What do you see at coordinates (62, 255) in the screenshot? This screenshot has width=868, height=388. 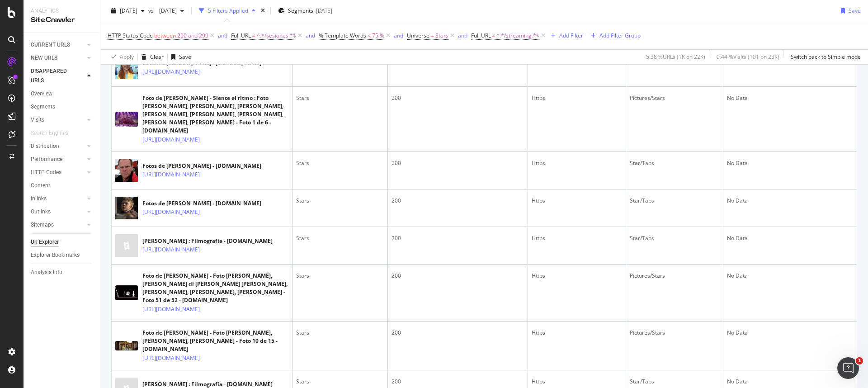 I see `a: Explorer Bookmarks` at bounding box center [62, 255].